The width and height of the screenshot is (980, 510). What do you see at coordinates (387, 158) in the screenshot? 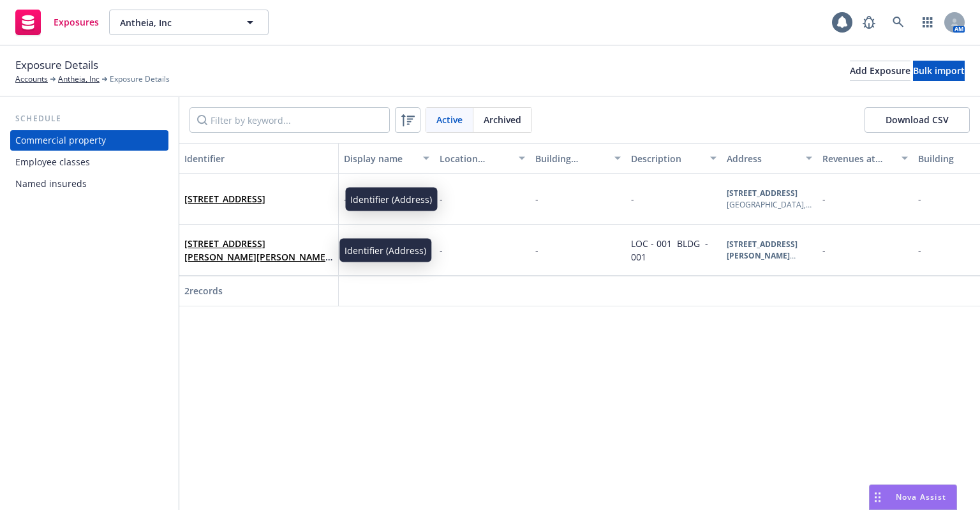
I see `button: Display name` at bounding box center [387, 158].